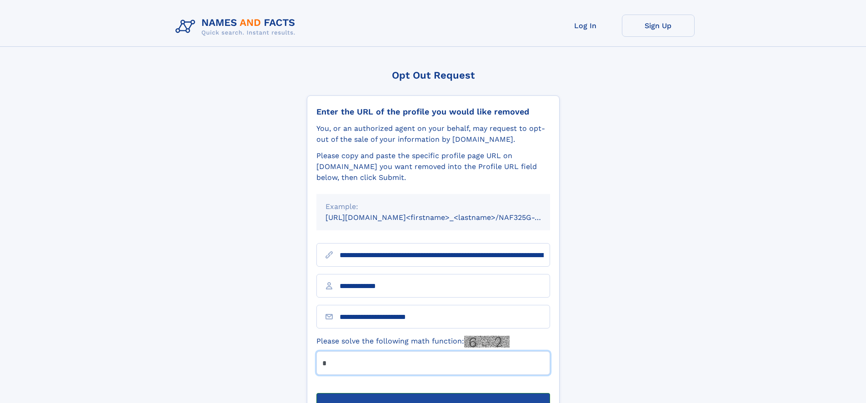  What do you see at coordinates (413, 342) in the screenshot?
I see `label: Please solve the following math function:` at bounding box center [413, 342].